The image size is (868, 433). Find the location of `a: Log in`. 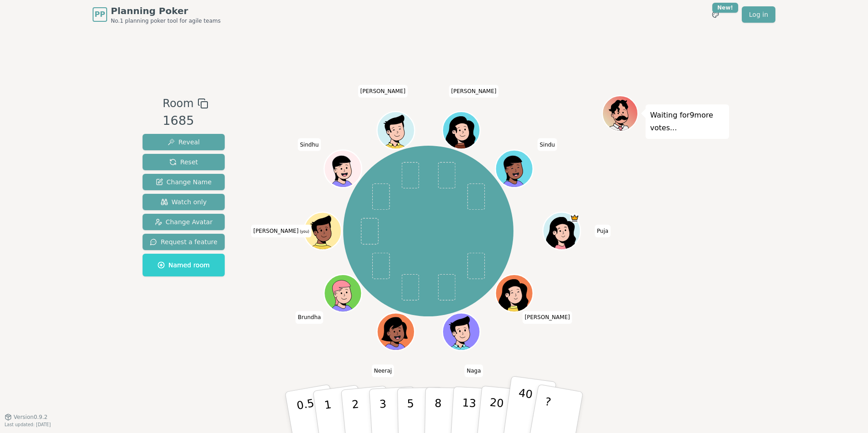

a: Log in is located at coordinates (758, 15).